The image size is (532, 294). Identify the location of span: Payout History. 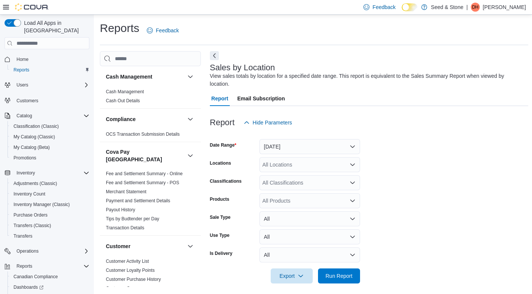
(121, 210).